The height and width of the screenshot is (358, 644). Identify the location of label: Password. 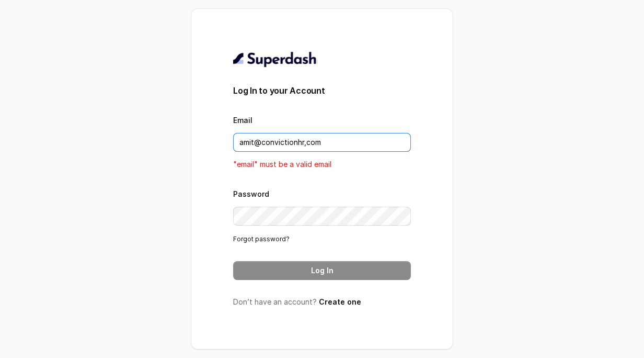
(251, 194).